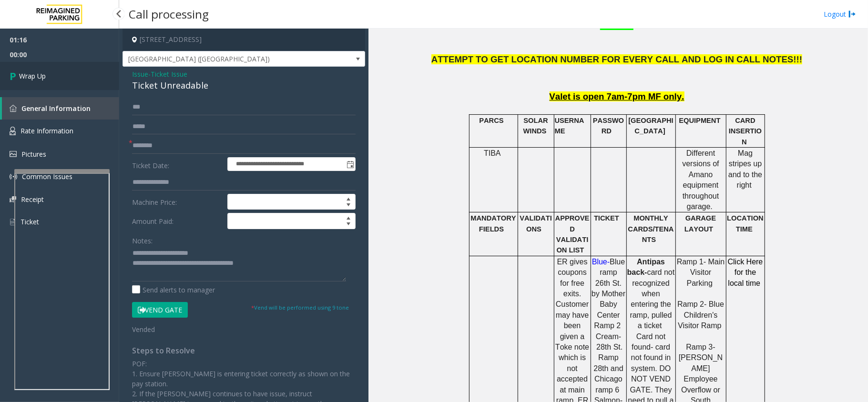 This screenshot has height=402, width=868. Describe the element at coordinates (617, 96) in the screenshot. I see `span: Valet is open 7am-7pm MF only.` at that location.